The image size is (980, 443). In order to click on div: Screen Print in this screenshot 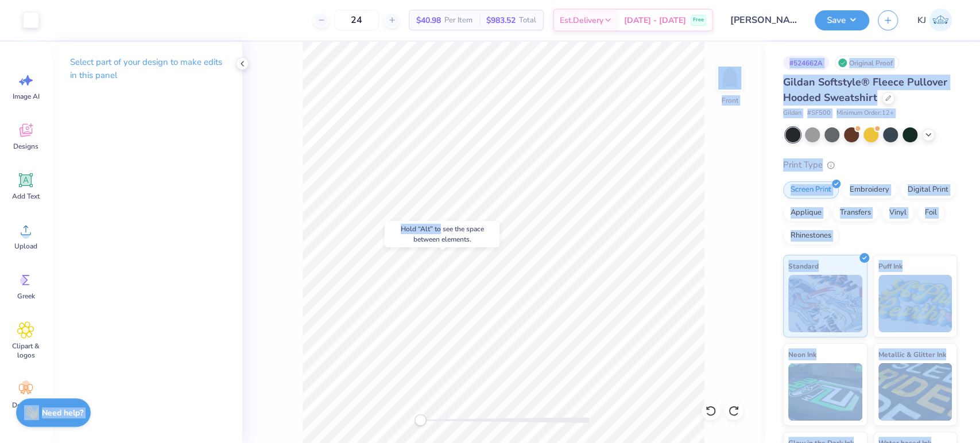, I will do `click(811, 190)`.